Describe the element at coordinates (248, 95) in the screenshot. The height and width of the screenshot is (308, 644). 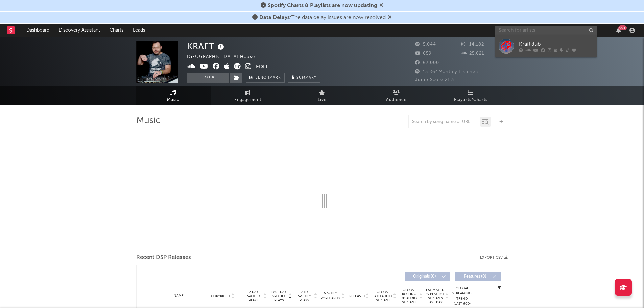
I see `a: Engagement` at that location.